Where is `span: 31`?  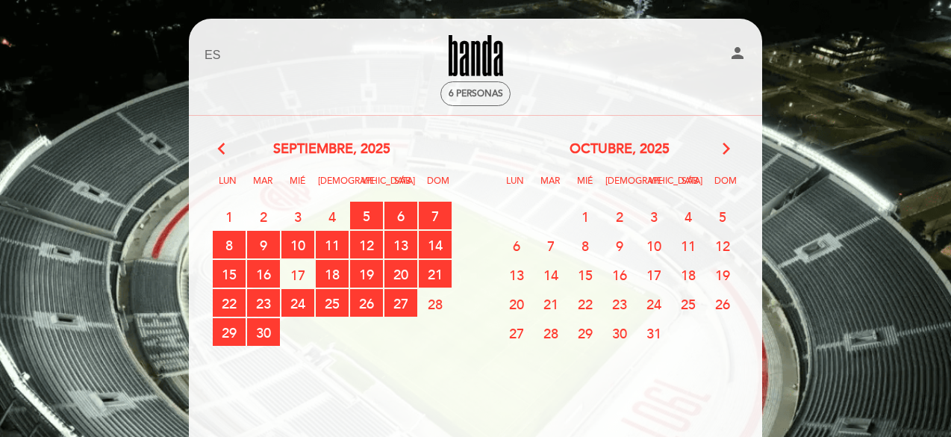
span: 31 is located at coordinates (654, 332).